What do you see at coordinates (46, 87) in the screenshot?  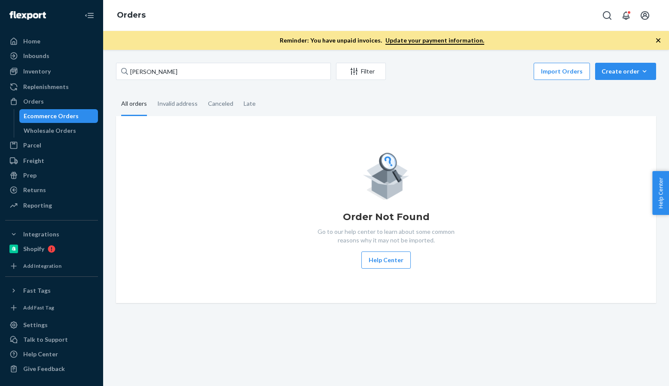 I see `div: Replenishments` at bounding box center [46, 87].